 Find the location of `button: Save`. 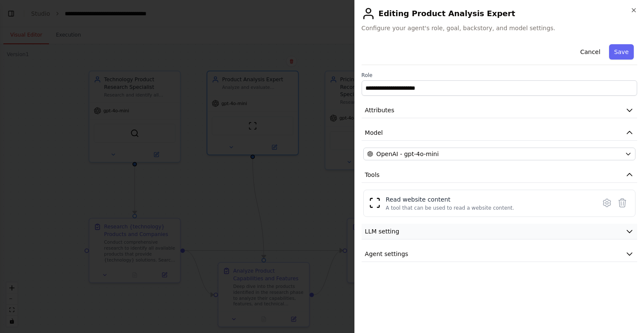

button: Save is located at coordinates (621, 52).